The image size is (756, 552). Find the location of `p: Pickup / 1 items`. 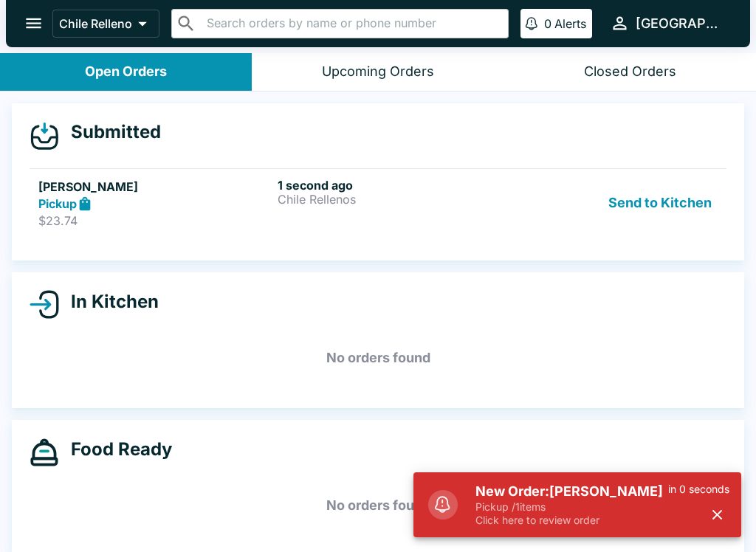

p: Pickup / 1 items is located at coordinates (572, 506).